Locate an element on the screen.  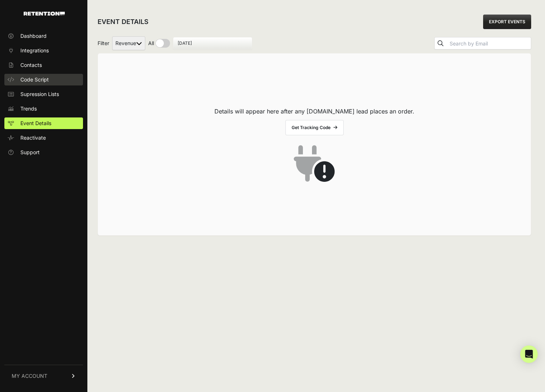
a: Support is located at coordinates (44, 153).